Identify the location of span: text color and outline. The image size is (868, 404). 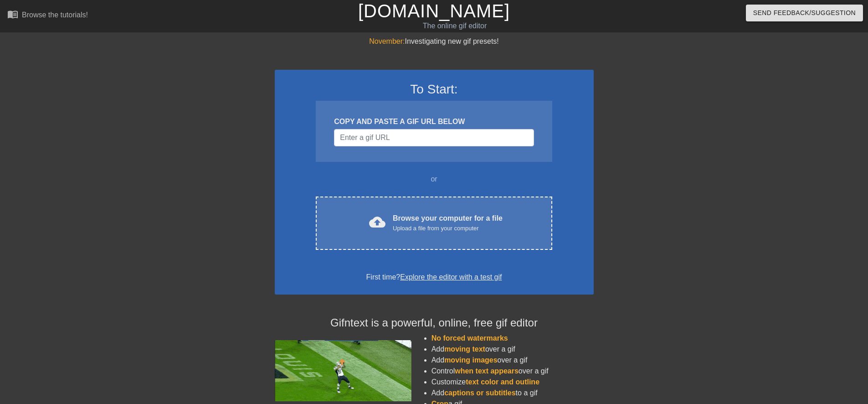
(502, 382).